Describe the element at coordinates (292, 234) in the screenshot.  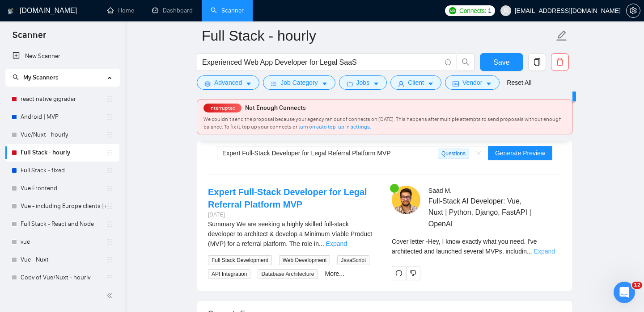
I see `div: Summary We are seeking a highly skilled full-stack developer to architect & develop a Minimum Via...` at that location.